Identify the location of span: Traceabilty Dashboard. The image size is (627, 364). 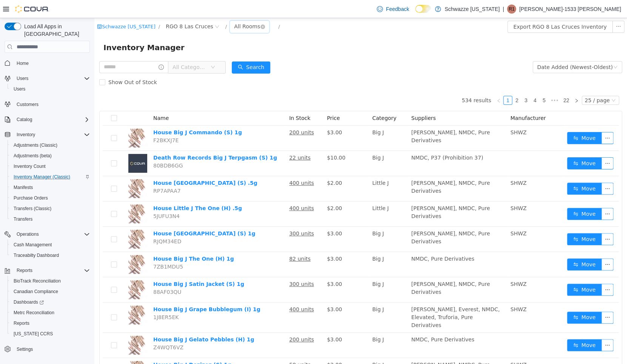
(50, 255).